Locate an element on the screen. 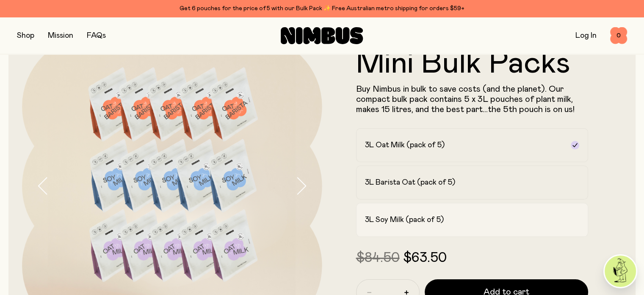 The height and width of the screenshot is (295, 644). span: 0 is located at coordinates (619, 35).